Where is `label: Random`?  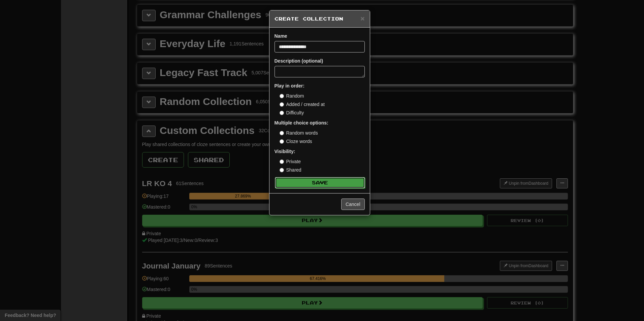 label: Random is located at coordinates (292, 96).